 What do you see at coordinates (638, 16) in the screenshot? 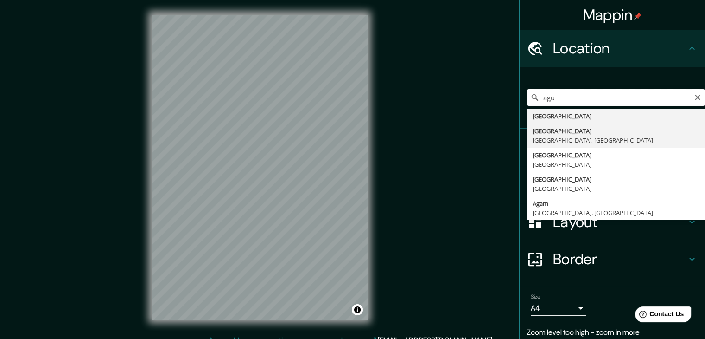
I see `img: pin-icon.png` at bounding box center [638, 16].